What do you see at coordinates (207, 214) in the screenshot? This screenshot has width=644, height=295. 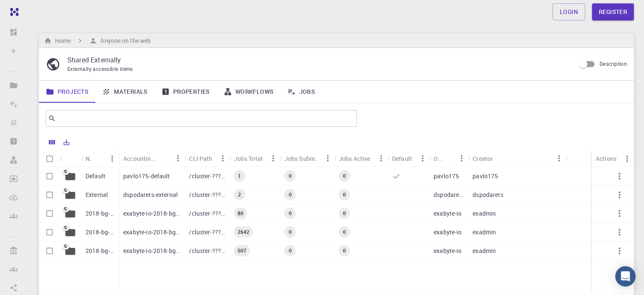 I see `p: /cluster-???-share/groups/exabyte-io/exabyte-io-2018-bg-study-phase-i-ph` at bounding box center [207, 214].